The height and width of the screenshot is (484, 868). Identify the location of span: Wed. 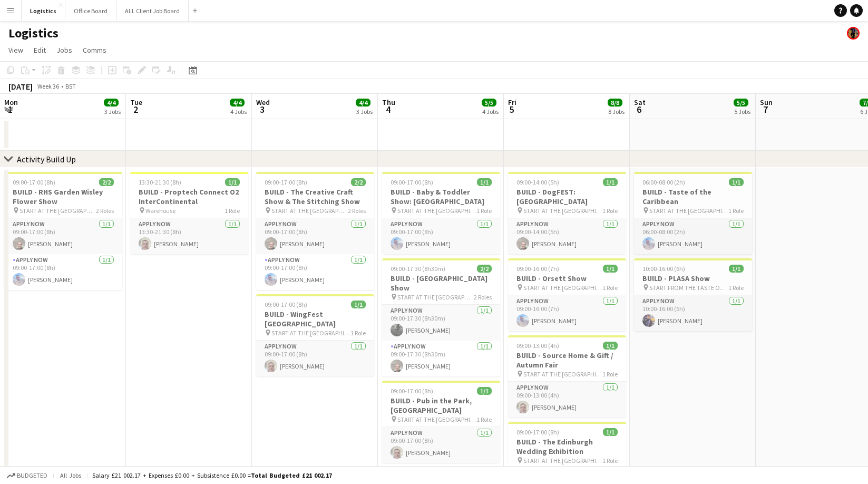
(263, 102).